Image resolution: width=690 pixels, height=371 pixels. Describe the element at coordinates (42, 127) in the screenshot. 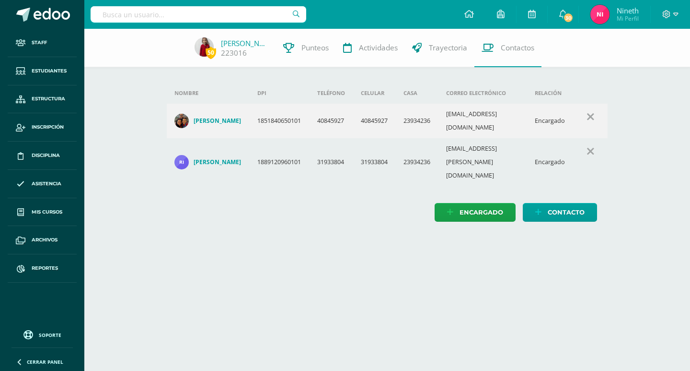

I see `a: Inscripción` at that location.